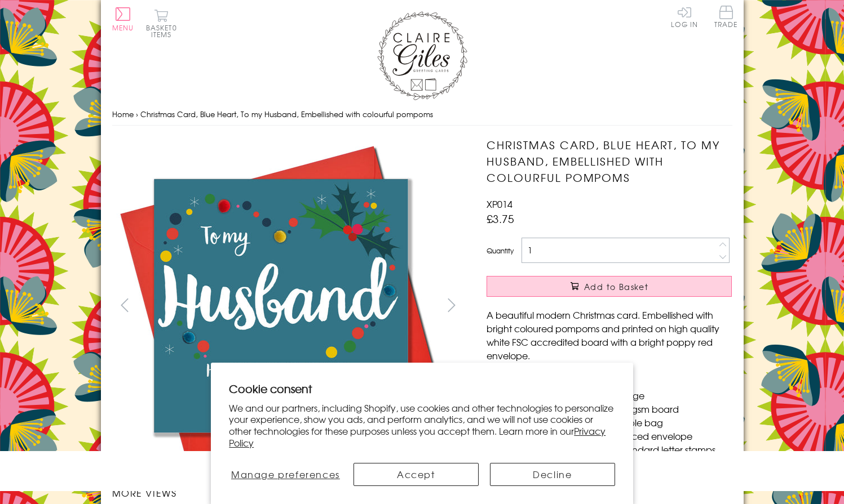 The width and height of the screenshot is (844, 504). Describe the element at coordinates (500, 251) in the screenshot. I see `label: Quantity` at that location.